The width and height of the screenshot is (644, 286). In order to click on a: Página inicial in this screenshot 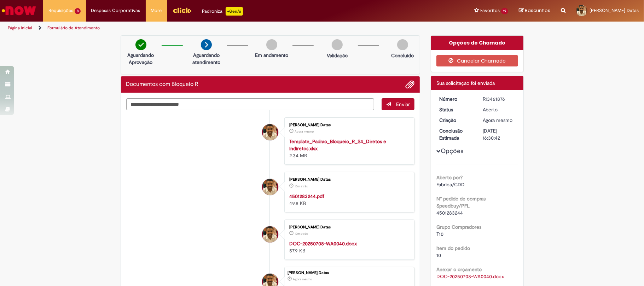, I will do `click(20, 28)`.